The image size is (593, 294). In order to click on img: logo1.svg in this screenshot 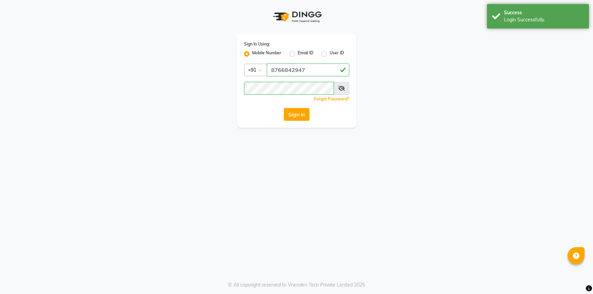, I will do `click(297, 17)`.